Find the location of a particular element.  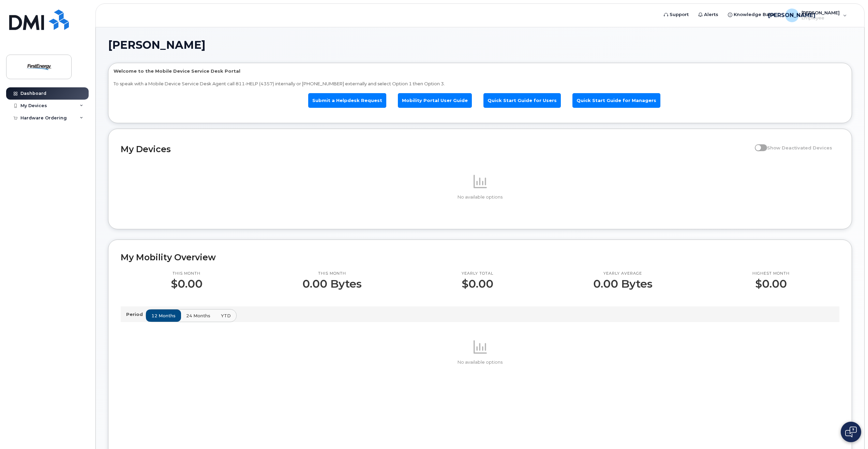

a: Quick Start Guide for Users is located at coordinates (522, 100).